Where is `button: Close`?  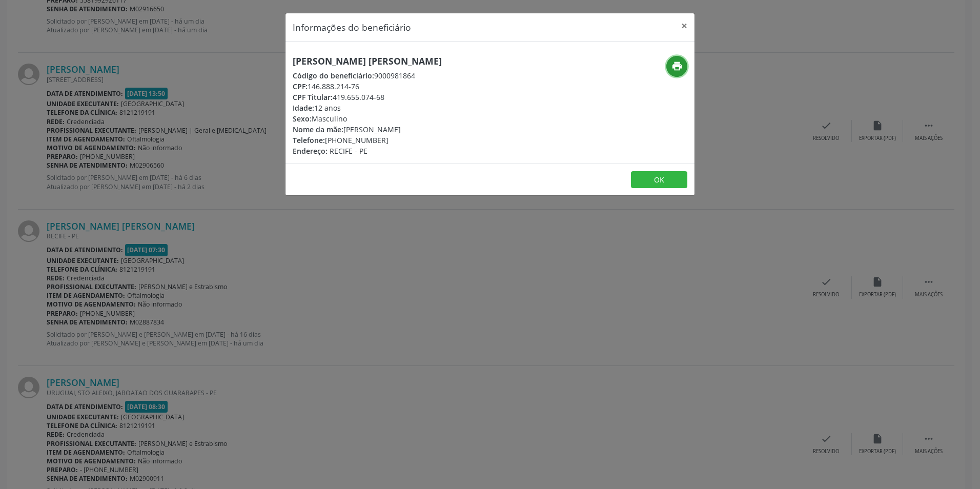 button: Close is located at coordinates (684, 26).